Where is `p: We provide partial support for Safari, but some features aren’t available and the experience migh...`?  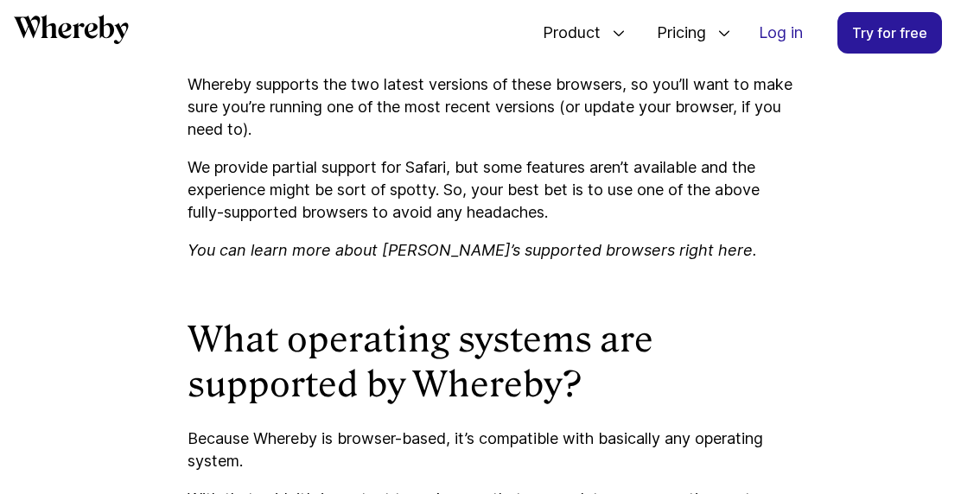
p: We provide partial support for Safari, but some features aren’t available and the experience migh... is located at coordinates (490, 190).